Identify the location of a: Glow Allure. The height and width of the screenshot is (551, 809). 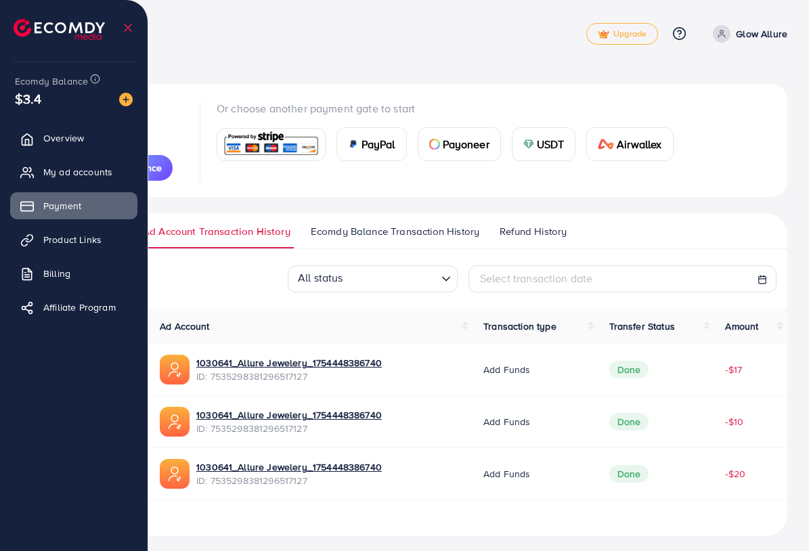
(747, 34).